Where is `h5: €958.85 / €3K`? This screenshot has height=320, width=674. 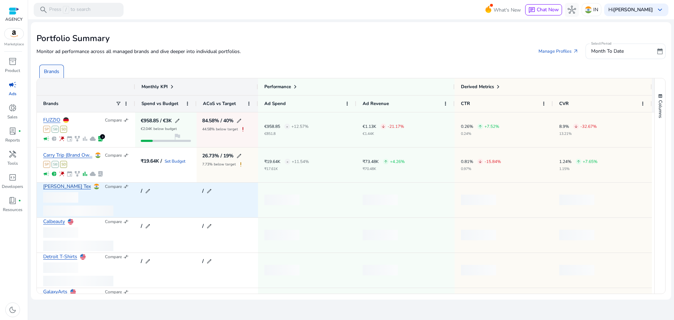
h5: €958.85 / €3K is located at coordinates (156, 121).